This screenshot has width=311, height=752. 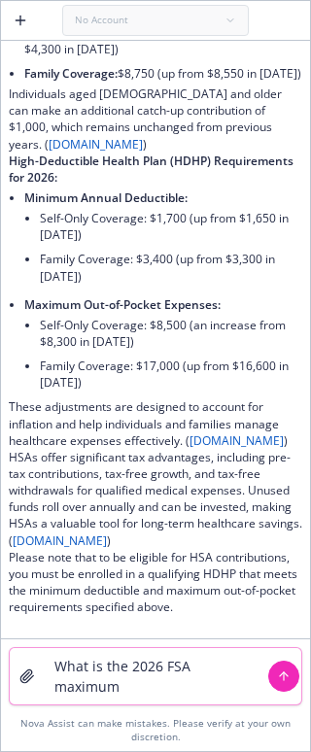 I want to click on button: Create a new chat, so click(x=20, y=20).